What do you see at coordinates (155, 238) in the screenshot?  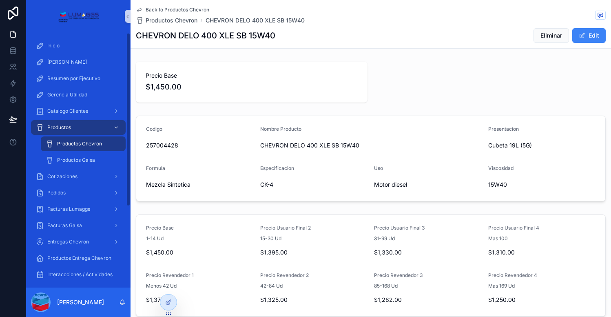 I see `span: 1-14 Ud` at bounding box center [155, 238].